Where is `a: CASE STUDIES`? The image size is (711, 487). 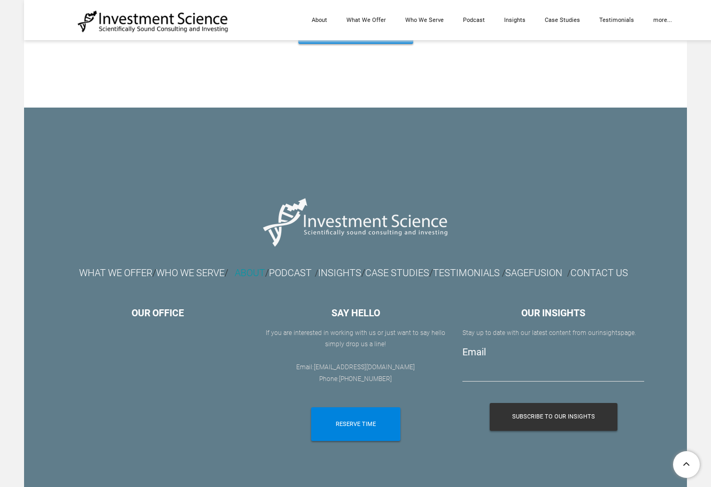 a: CASE STUDIES is located at coordinates (397, 272).